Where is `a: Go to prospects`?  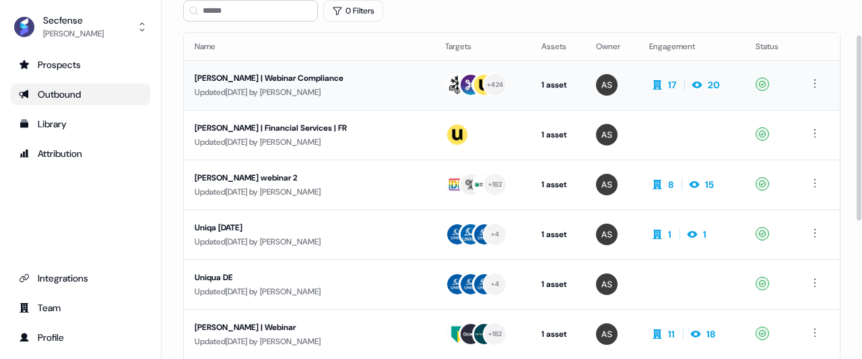 a: Go to prospects is located at coordinates (80, 65).